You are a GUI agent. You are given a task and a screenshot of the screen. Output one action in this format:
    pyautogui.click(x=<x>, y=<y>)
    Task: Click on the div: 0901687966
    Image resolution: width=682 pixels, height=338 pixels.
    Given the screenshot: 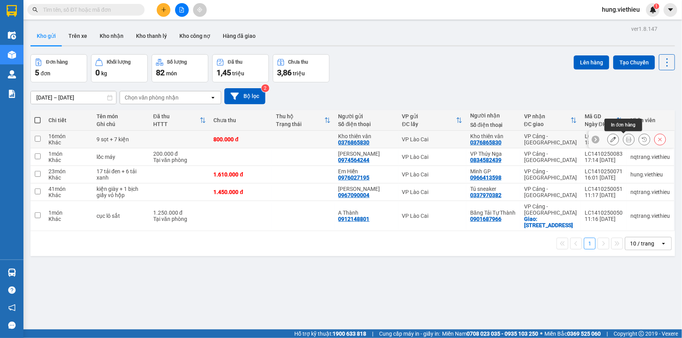 What is the action you would take?
    pyautogui.click(x=486, y=219)
    